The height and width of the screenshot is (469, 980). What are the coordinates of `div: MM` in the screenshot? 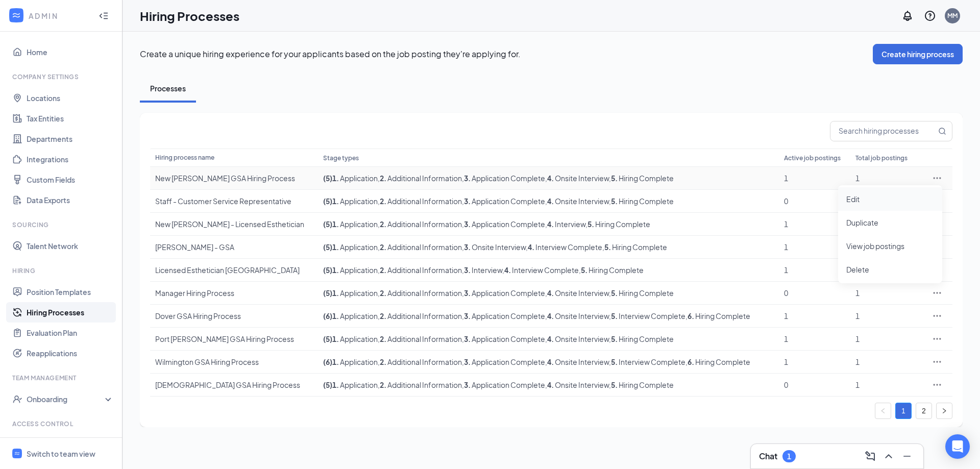 It's located at (952, 16).